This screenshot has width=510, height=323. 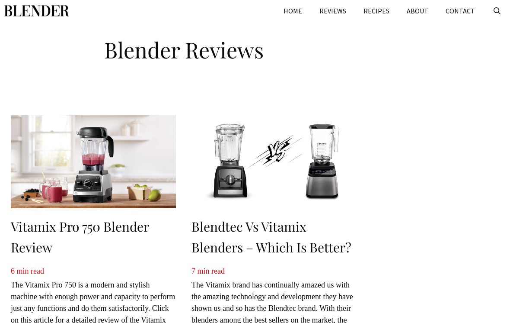 I want to click on span: 7, so click(x=193, y=271).